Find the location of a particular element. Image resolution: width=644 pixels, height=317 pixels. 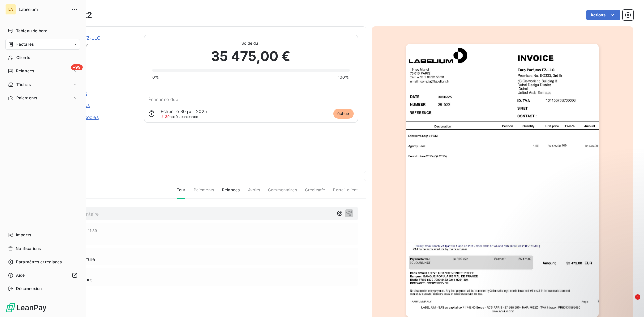

span: Notifications is located at coordinates (28, 249).